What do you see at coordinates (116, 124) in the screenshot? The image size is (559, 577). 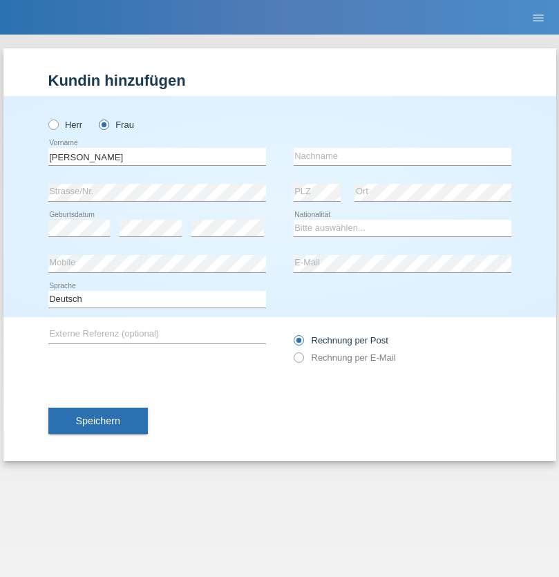 I see `label: Frau` at bounding box center [116, 124].